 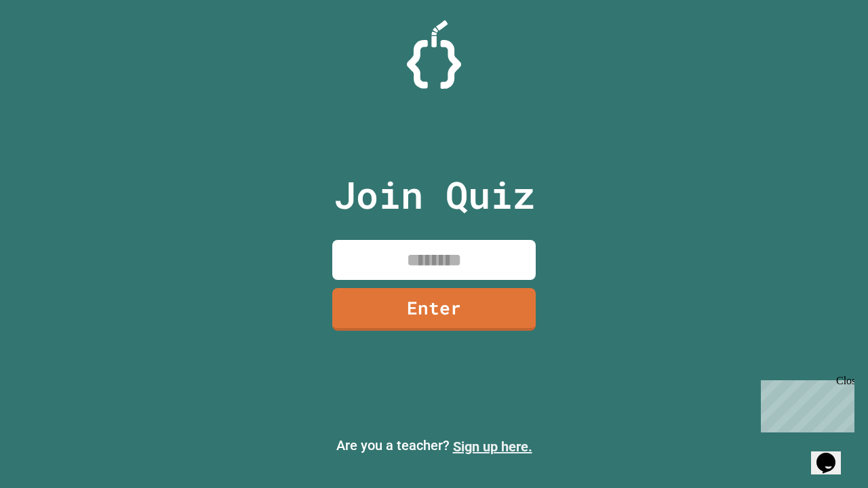 What do you see at coordinates (434, 446) in the screenshot?
I see `p: Are you a teacher?` at bounding box center [434, 446].